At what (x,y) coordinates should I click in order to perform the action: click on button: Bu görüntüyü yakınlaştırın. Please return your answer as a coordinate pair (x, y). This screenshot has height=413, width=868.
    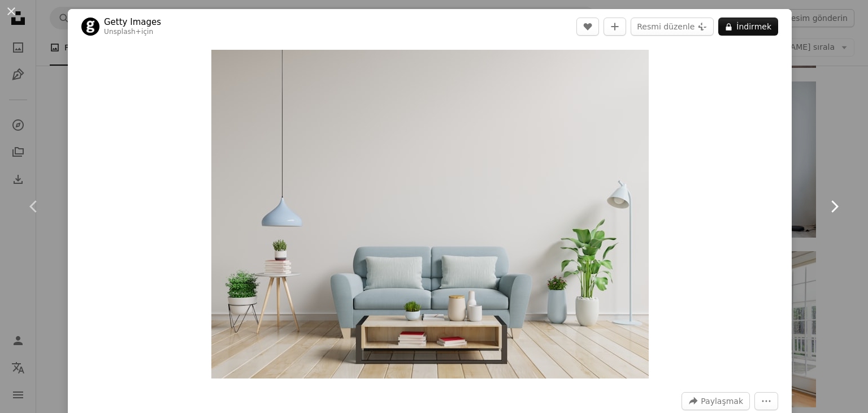
    Looking at the image, I should click on (430, 214).